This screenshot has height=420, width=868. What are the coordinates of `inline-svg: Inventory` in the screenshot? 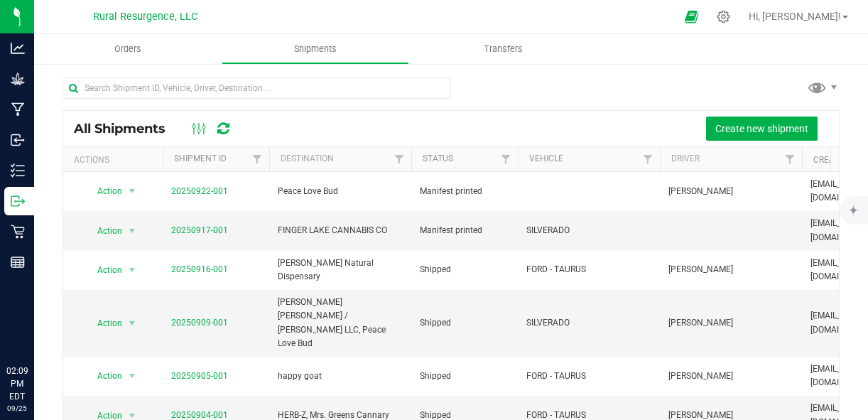 It's located at (17, 171).